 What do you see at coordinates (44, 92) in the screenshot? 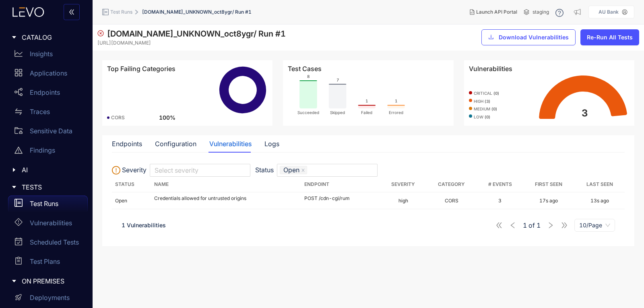
I see `p: Endpoints` at bounding box center [44, 92].